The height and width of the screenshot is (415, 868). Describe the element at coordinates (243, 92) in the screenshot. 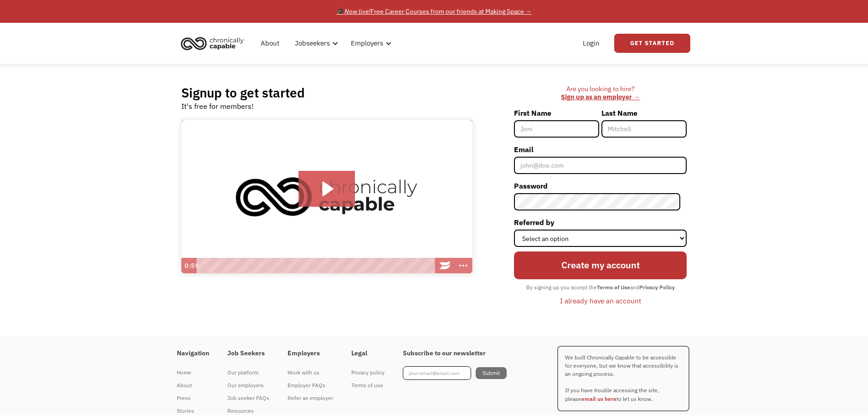

I see `h2: Signup to get started` at that location.